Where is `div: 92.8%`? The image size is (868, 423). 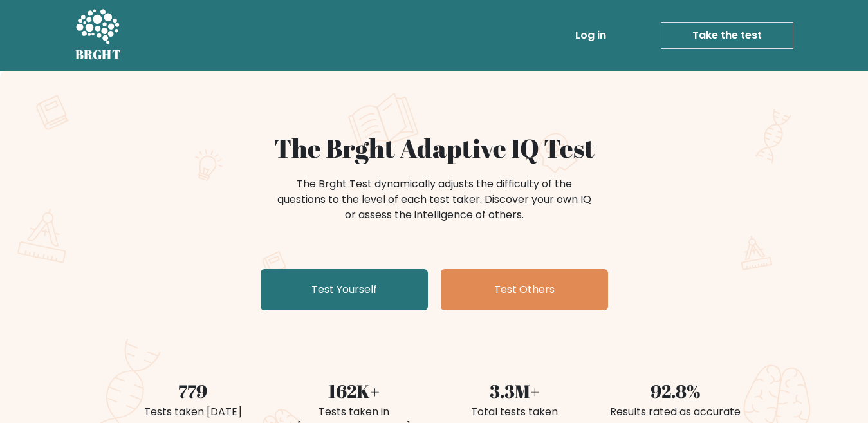 div: 92.8% is located at coordinates (676, 391).